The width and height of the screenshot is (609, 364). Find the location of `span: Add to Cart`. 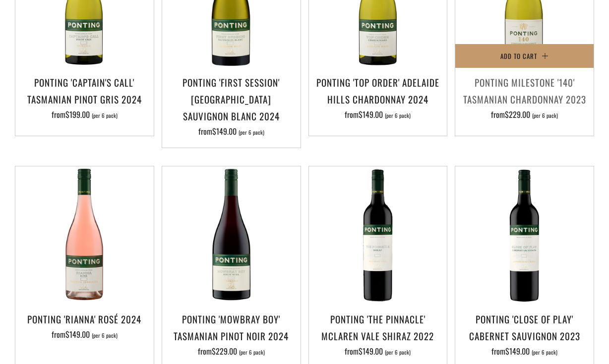

span: Add to Cart is located at coordinates (518, 56).